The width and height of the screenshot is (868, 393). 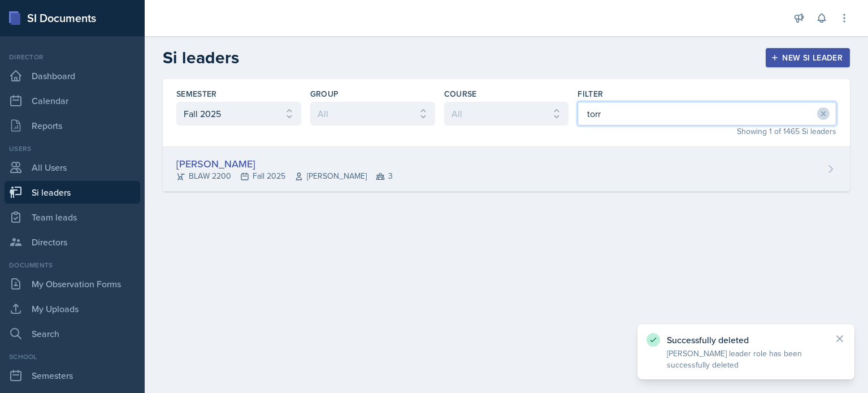 What do you see at coordinates (284, 176) in the screenshot?
I see `div: BLAW 2200 Fall 2025` at bounding box center [284, 176].